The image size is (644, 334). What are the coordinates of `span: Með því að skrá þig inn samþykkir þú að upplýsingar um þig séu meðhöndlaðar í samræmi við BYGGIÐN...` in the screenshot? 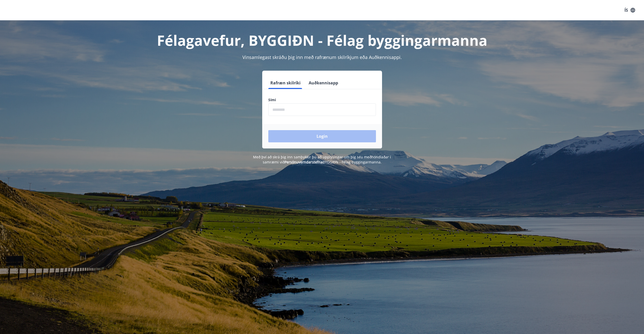 It's located at (322, 159).